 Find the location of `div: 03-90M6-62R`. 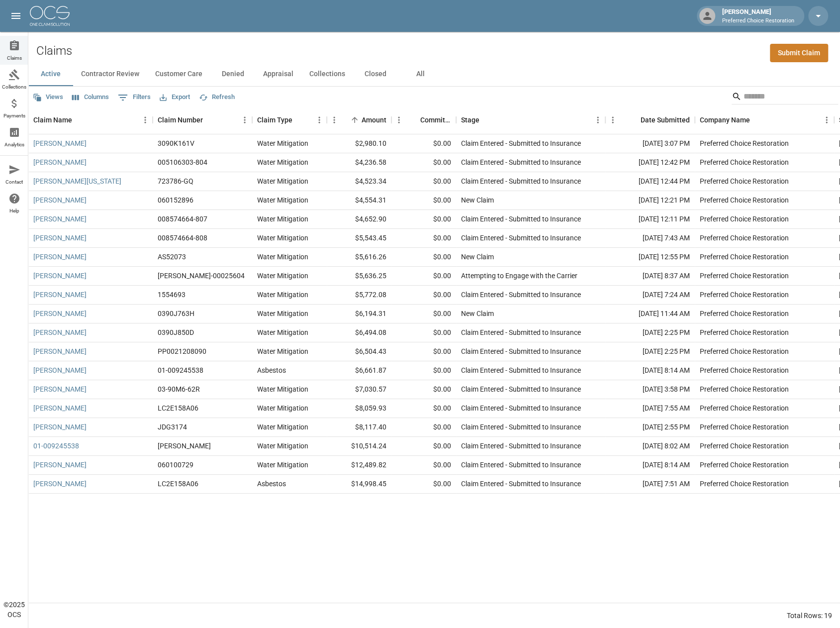

div: 03-90M6-62R is located at coordinates (179, 389).